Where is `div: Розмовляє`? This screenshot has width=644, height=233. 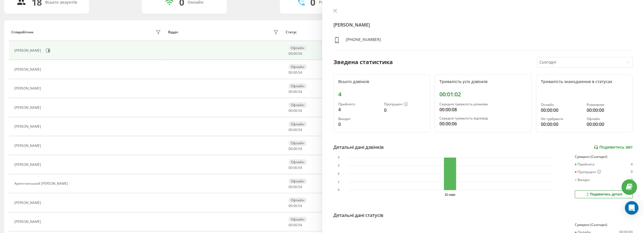 div: Розмовляє is located at coordinates (607, 105).